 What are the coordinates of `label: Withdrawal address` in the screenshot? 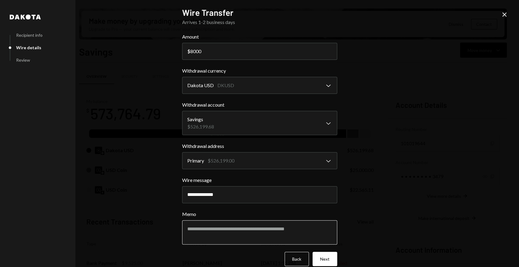 It's located at (259, 146).